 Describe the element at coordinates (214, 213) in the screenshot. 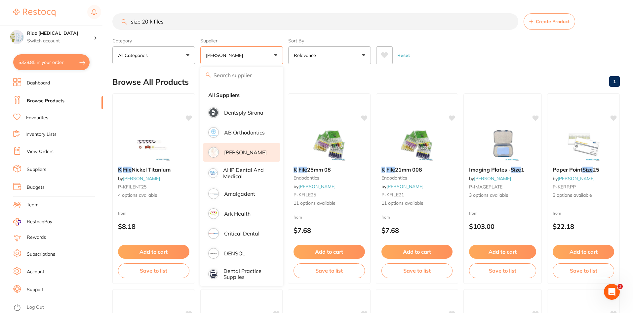

I see `img: Ark Health` at that location.